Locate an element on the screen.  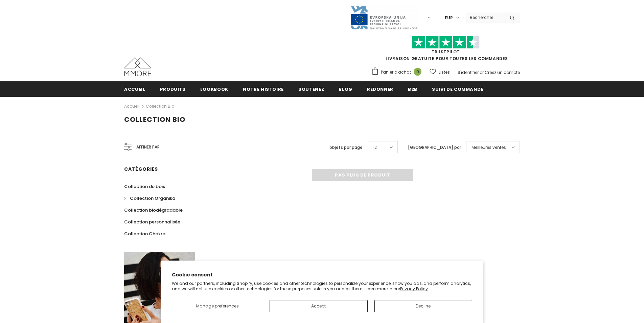
input: Search Site is located at coordinates (485, 18).